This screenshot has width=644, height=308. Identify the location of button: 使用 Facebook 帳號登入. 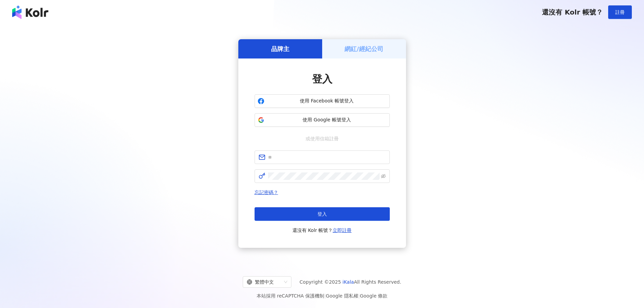
(322, 101).